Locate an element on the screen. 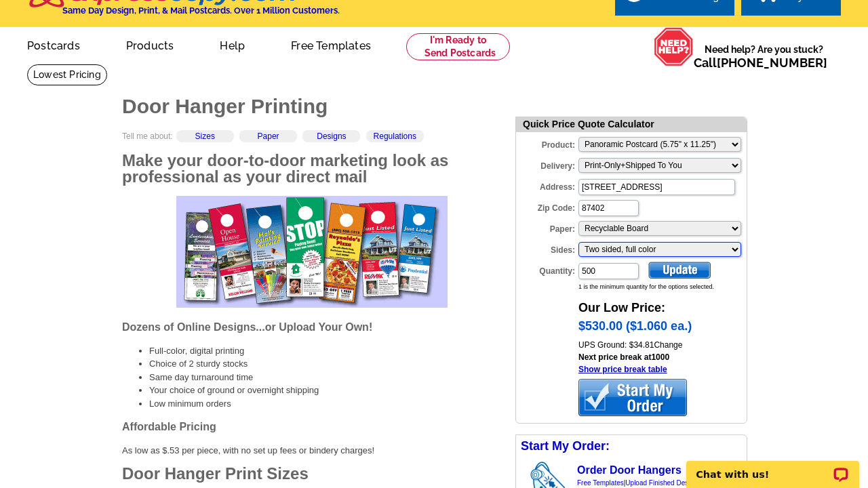  div: 1 is the minimum quantity for the options selected. is located at coordinates (663, 288).